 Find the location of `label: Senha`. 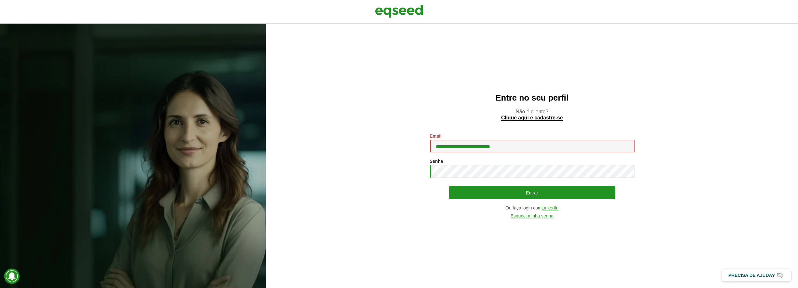

label: Senha is located at coordinates (436, 162).